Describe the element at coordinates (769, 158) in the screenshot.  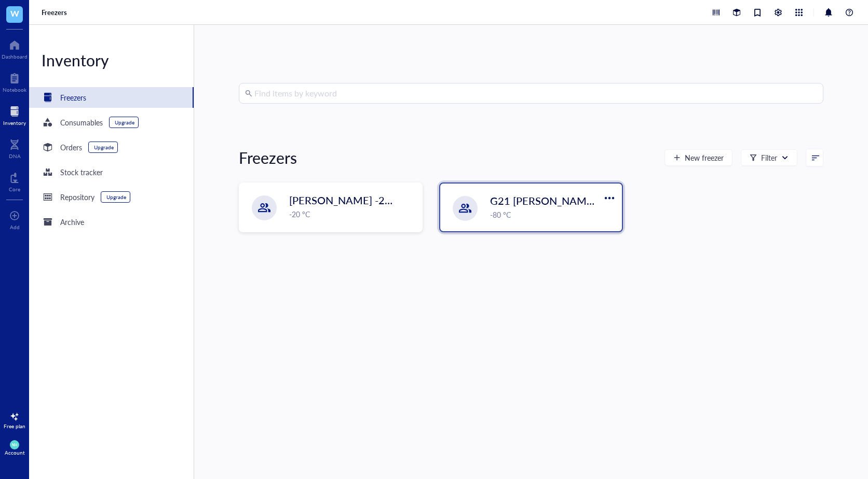
I see `div: Filter` at that location.